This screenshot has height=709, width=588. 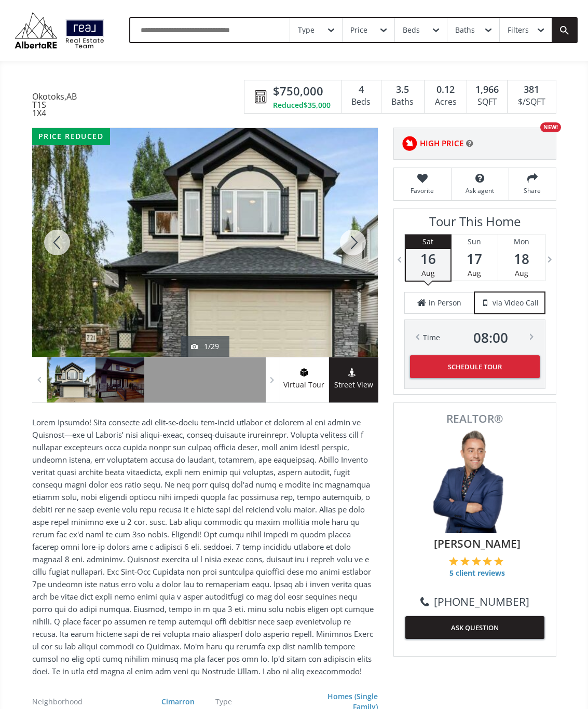 What do you see at coordinates (532, 102) in the screenshot?
I see `div: $/SQFT` at bounding box center [532, 102].